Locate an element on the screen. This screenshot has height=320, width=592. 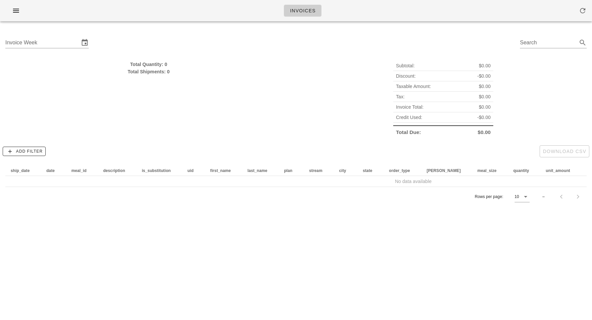
div: Total Shipments: 0 is located at coordinates (149, 72).